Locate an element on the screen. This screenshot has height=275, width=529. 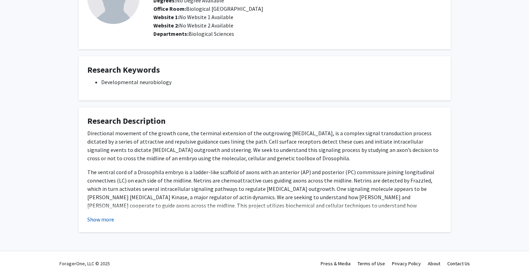
p: The ventral cord of a Drosophila embryo is a ladder-like scaffold of axons with an anterior (AP) ... is located at coordinates (264, 197).